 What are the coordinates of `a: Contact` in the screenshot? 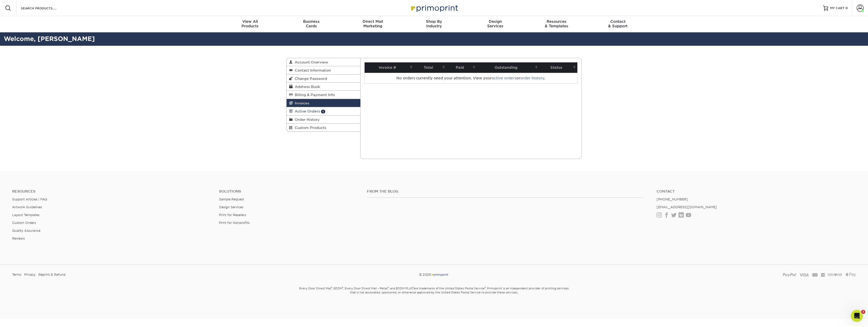 It's located at (756, 191).